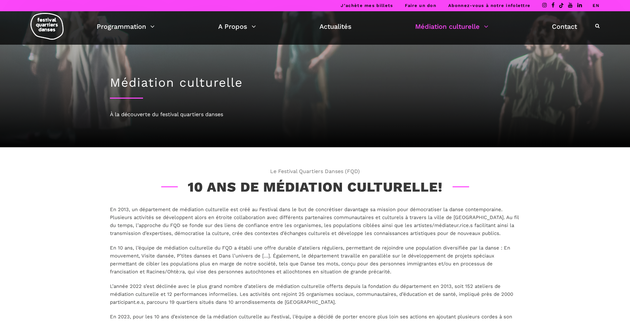 Image resolution: width=630 pixels, height=321 pixels. What do you see at coordinates (315, 221) in the screenshot?
I see `p: En 2013, un département de médiation culturelle est créé au Festival dans le but de concrétiser d...` at bounding box center [315, 221].